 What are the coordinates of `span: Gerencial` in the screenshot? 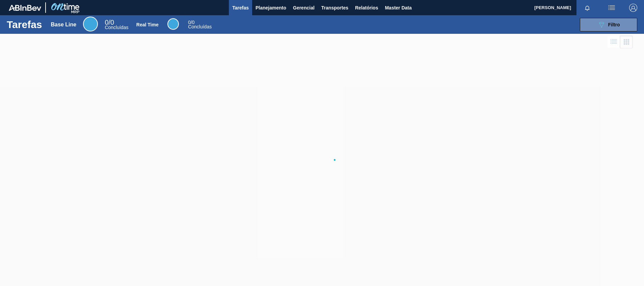 It's located at (304, 8).